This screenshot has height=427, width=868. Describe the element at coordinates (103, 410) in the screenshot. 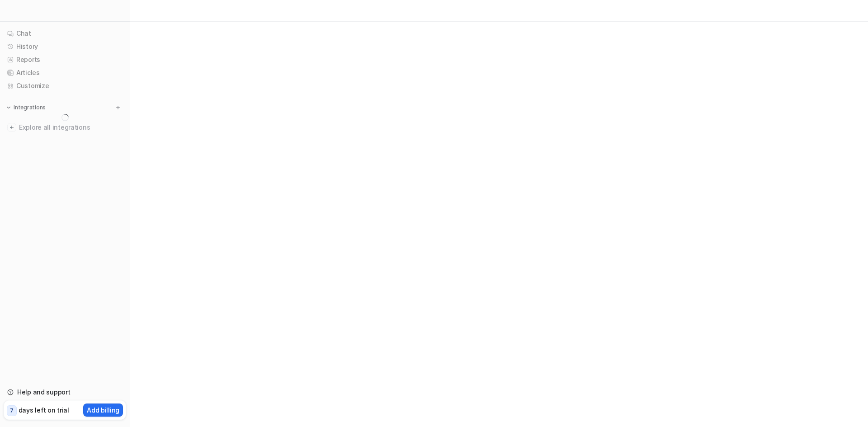

I see `p: Add billing` at that location.